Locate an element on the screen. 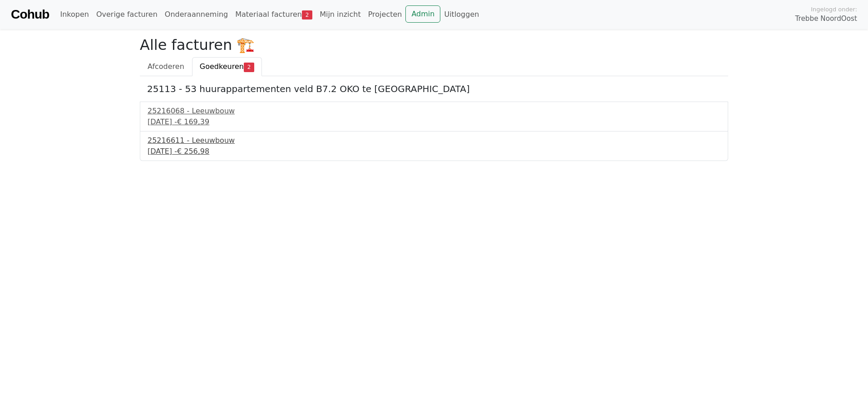 This screenshot has height=419, width=868. span: € 256,98 is located at coordinates (193, 151).